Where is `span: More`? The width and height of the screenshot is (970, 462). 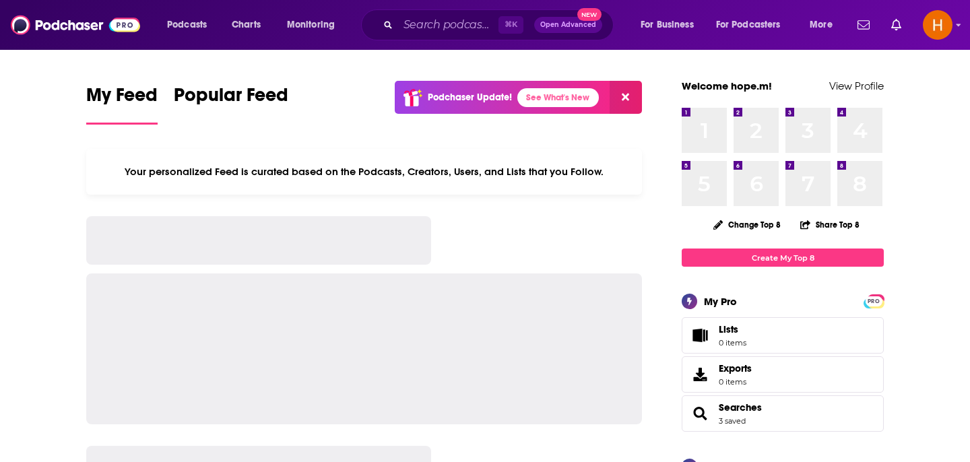 span: More is located at coordinates (822, 25).